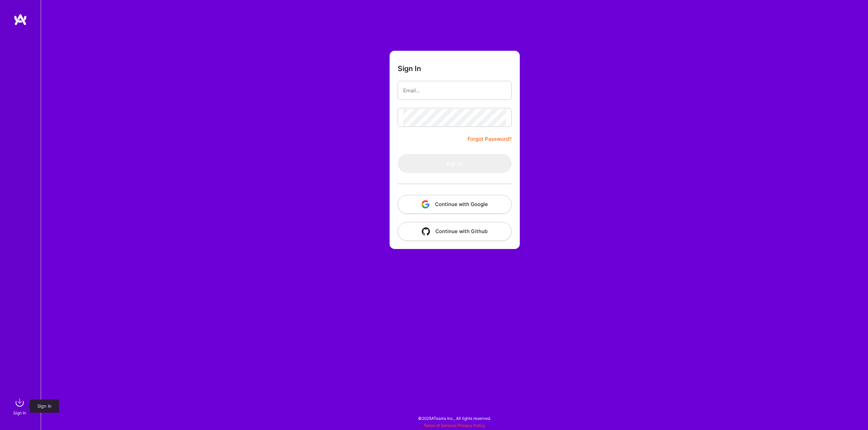 Image resolution: width=868 pixels, height=430 pixels. I want to click on h3: Sign In, so click(409, 69).